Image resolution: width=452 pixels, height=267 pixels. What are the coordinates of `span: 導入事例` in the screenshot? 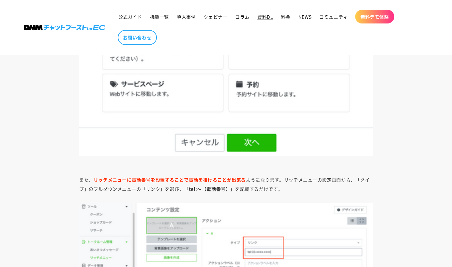 It's located at (186, 17).